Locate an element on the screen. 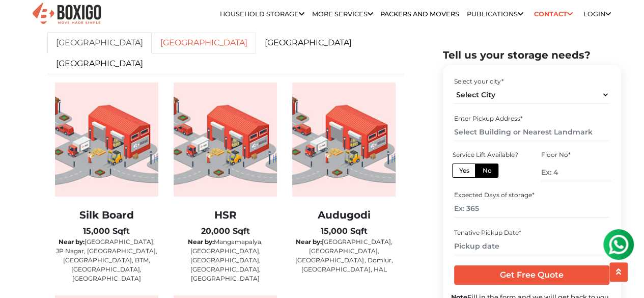 Image resolution: width=644 pixels, height=298 pixels. a: More services is located at coordinates (342, 14).